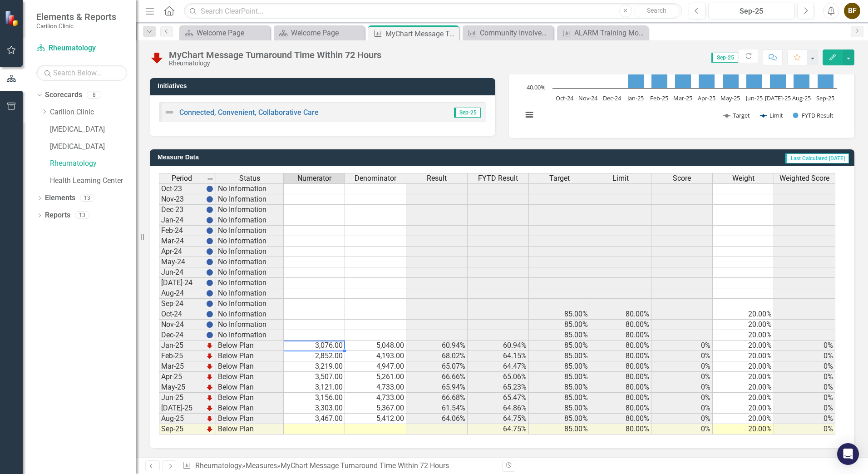 The height and width of the screenshot is (474, 868). I want to click on a: Rheumatology, so click(93, 163).